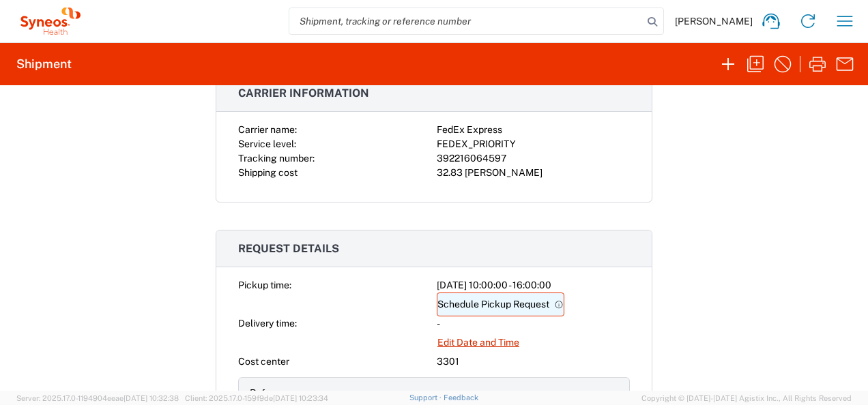 Image resolution: width=868 pixels, height=405 pixels. Describe the element at coordinates (97, 398) in the screenshot. I see `span: Server: 2025.17.0-1194904eeae` at that location.